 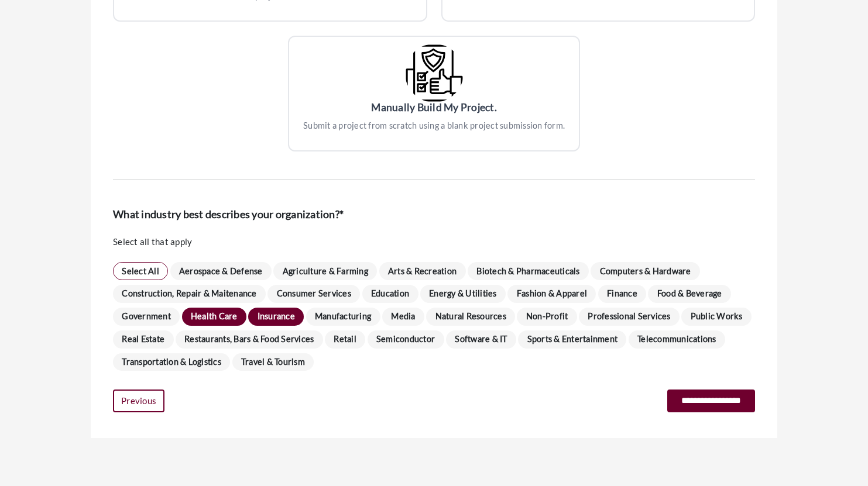 What do you see at coordinates (572, 339) in the screenshot?
I see `span: Sports & Entertainment` at bounding box center [572, 339].